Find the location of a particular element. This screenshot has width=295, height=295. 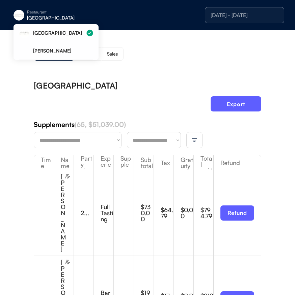

div: 2... is located at coordinates (87, 213).